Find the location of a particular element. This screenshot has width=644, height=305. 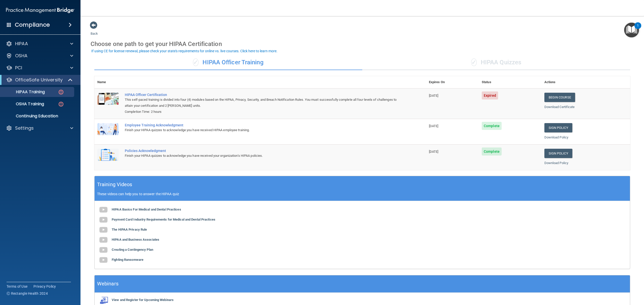

b: HIPAA Basics For Medical and Dental Practices is located at coordinates (146, 209).